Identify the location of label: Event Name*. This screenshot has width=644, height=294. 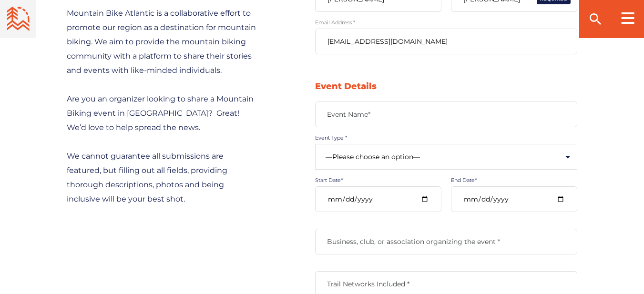
(446, 114).